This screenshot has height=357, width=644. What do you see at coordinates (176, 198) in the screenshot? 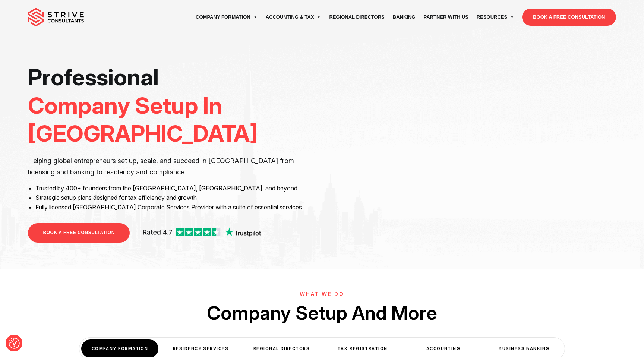
I see `li: Strategic setup plans designed for tax efficiency and growth` at bounding box center [176, 198].